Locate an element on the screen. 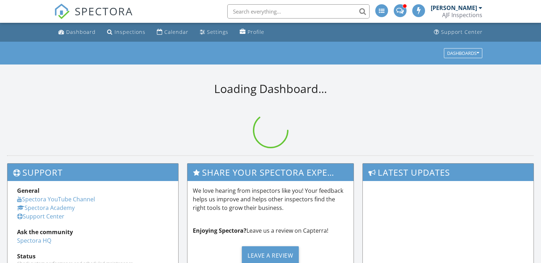 This screenshot has width=541, height=263. a: Spectora HQ is located at coordinates (34, 240).